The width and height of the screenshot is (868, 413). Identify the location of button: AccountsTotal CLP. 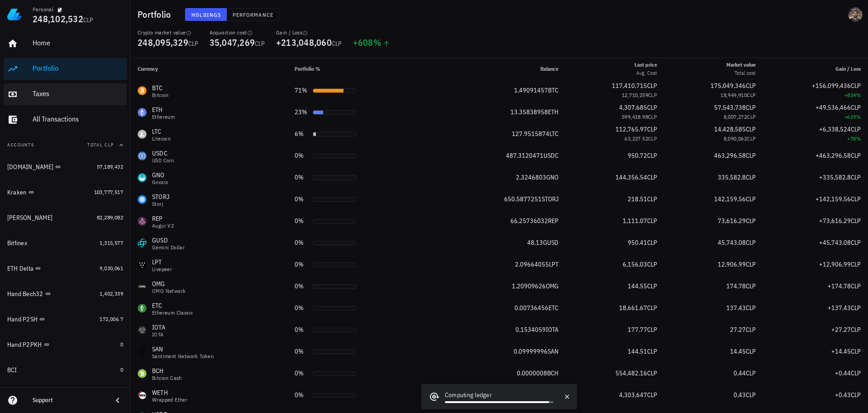
(65, 145).